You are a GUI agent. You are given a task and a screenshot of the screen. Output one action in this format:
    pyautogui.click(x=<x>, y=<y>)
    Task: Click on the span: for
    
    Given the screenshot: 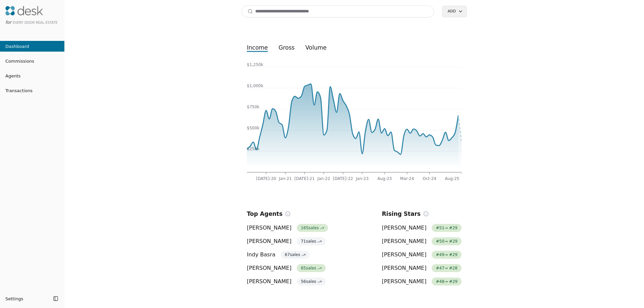 What is the action you would take?
    pyautogui.click(x=9, y=22)
    